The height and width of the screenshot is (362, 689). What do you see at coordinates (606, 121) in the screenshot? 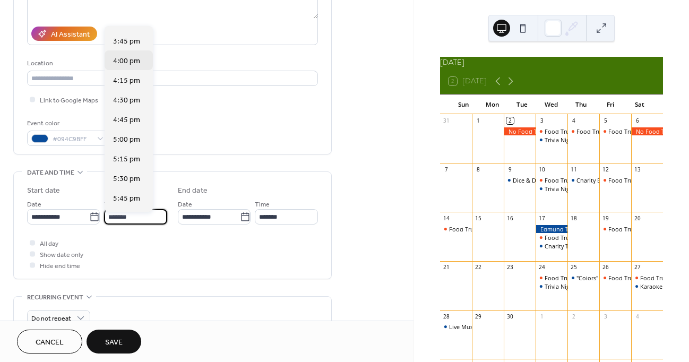
I see `div: 5` at bounding box center [606, 121].